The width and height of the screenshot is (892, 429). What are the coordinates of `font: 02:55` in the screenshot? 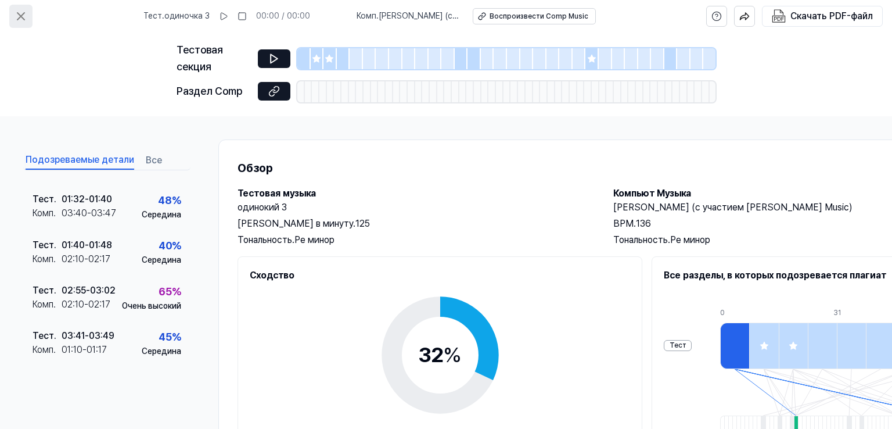 It's located at (74, 290).